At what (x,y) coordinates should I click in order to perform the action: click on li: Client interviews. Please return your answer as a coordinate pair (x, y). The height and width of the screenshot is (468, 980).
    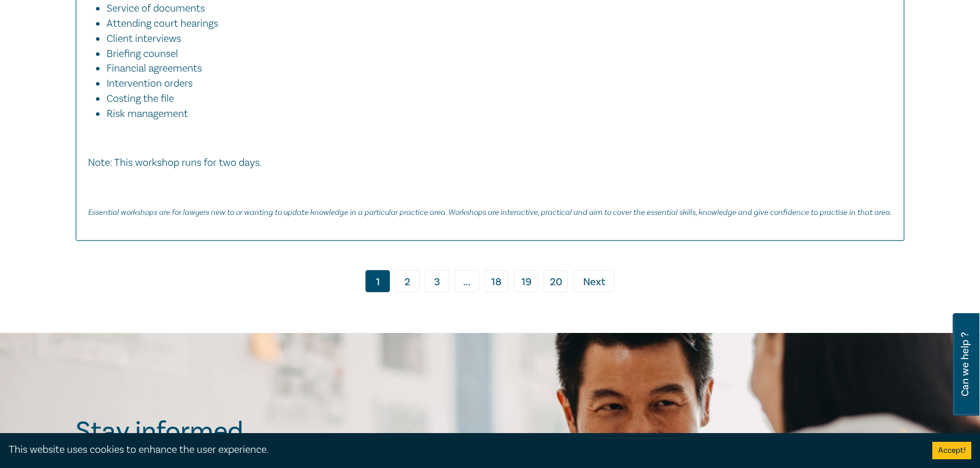
    Looking at the image, I should click on (493, 39).